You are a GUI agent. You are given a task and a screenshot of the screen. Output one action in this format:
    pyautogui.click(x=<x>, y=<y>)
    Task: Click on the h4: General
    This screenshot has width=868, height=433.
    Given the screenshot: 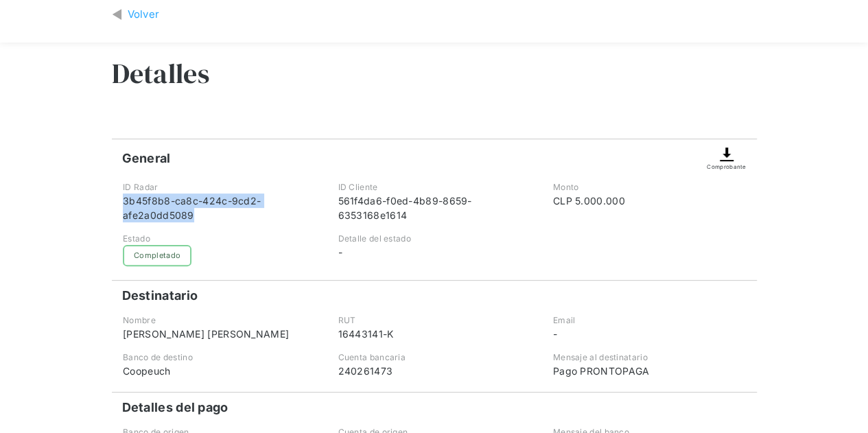 What is the action you would take?
    pyautogui.click(x=146, y=159)
    